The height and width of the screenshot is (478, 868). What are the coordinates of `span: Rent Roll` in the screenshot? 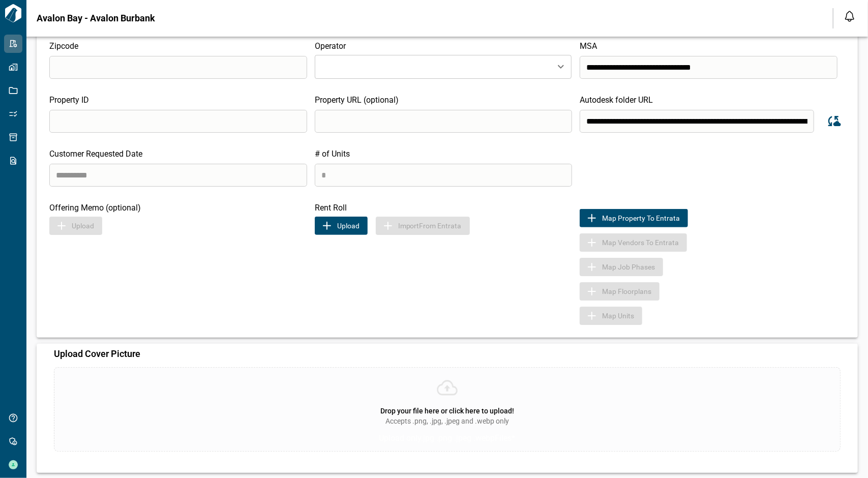 It's located at (330, 208).